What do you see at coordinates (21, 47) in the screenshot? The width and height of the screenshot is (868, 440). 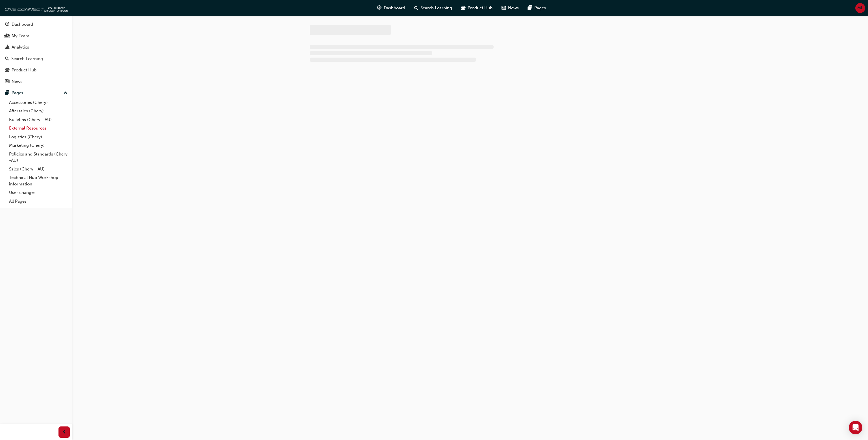 I see `div: Analytics` at bounding box center [21, 47].